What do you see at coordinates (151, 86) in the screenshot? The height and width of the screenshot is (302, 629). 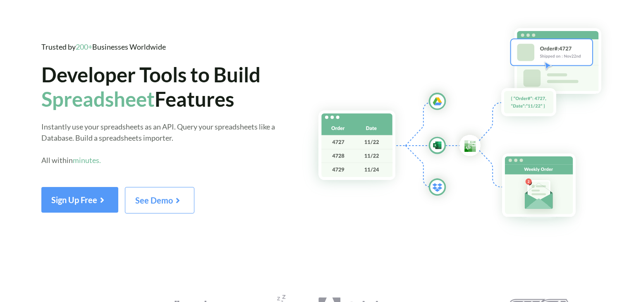 I see `span: Developer Tools to Build Features` at bounding box center [151, 86].